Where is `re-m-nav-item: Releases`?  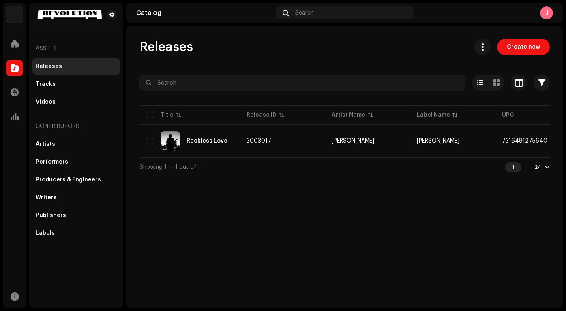 re-m-nav-item: Releases is located at coordinates (76, 66).